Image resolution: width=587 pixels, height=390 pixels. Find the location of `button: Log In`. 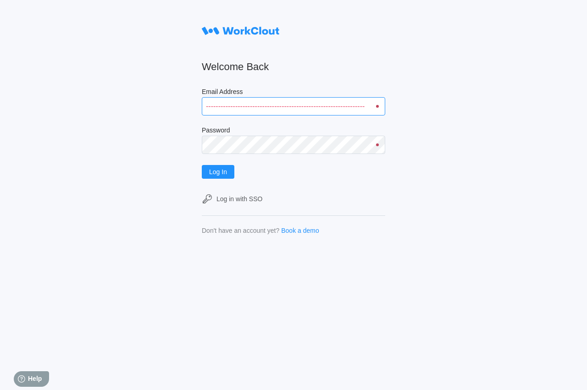

button: Log In is located at coordinates (218, 172).